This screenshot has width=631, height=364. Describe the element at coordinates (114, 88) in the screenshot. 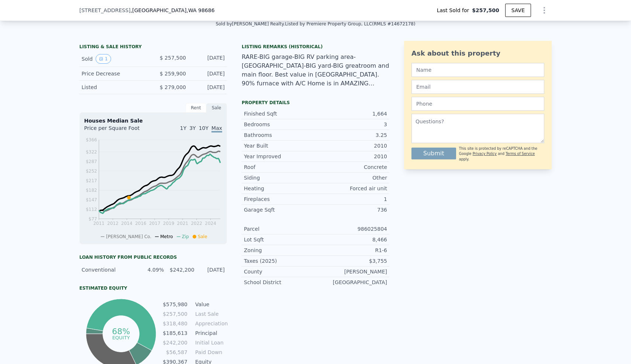

I see `div: Listed` at that location.